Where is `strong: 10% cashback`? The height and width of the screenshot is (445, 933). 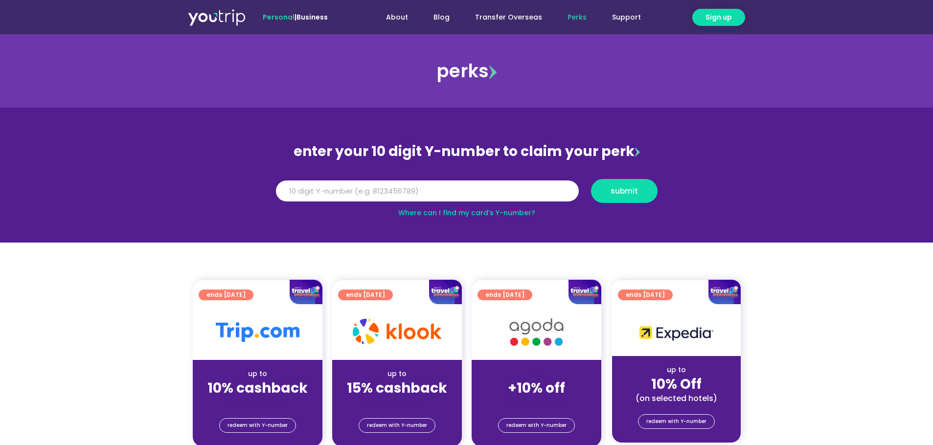 strong: 10% cashback is located at coordinates (257, 388).